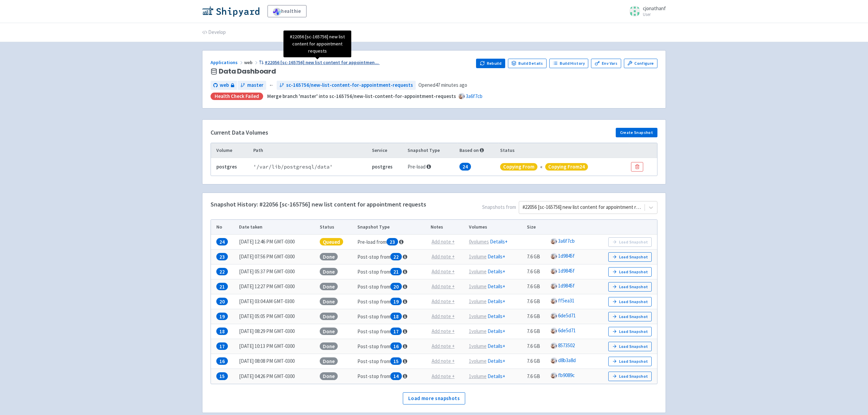  I want to click on span: 20, so click(222, 301).